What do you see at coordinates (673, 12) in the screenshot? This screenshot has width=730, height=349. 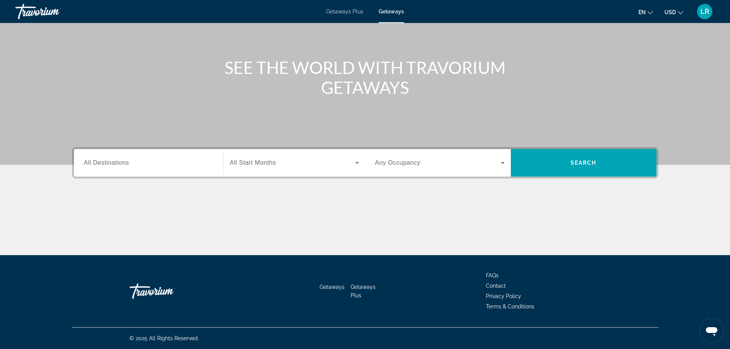 I see `button: Change currency` at bounding box center [673, 12].